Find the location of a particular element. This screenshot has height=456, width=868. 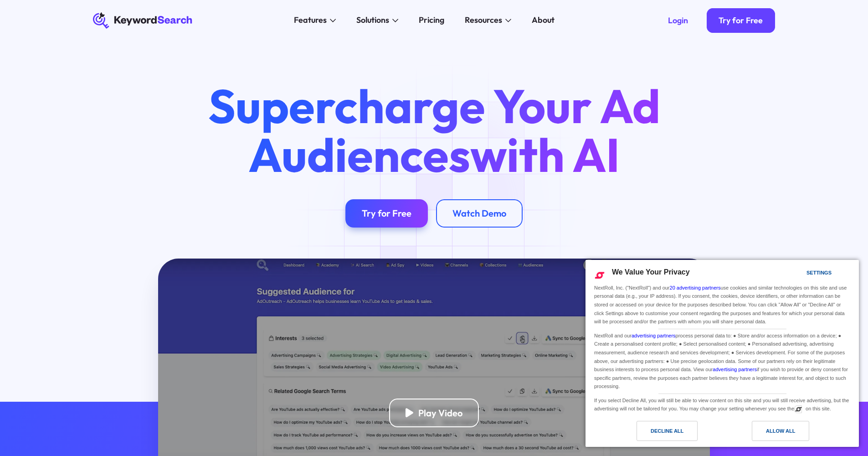

div: Pricing is located at coordinates (432, 20).